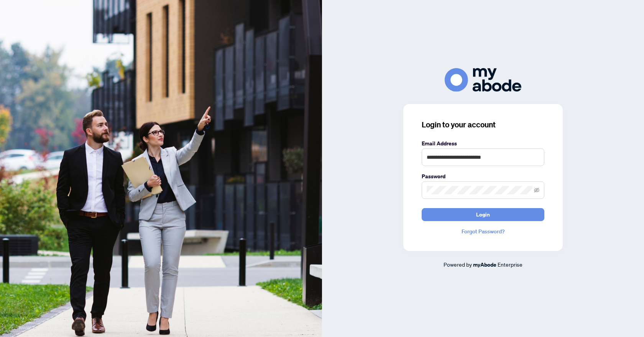 This screenshot has height=337, width=644. I want to click on label: Email Address, so click(483, 143).